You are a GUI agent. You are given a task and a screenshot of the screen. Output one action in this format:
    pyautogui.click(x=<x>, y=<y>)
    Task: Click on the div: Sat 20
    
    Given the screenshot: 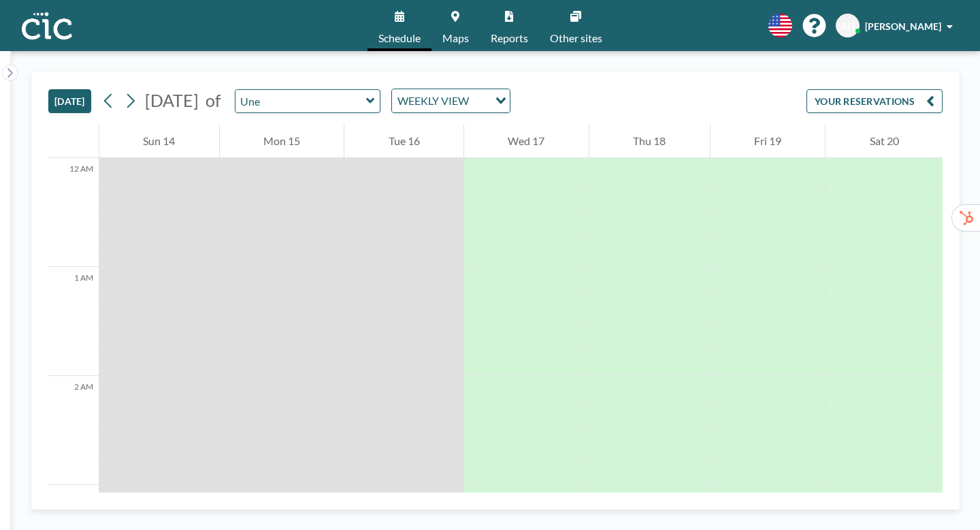 What is the action you would take?
    pyautogui.click(x=884, y=141)
    